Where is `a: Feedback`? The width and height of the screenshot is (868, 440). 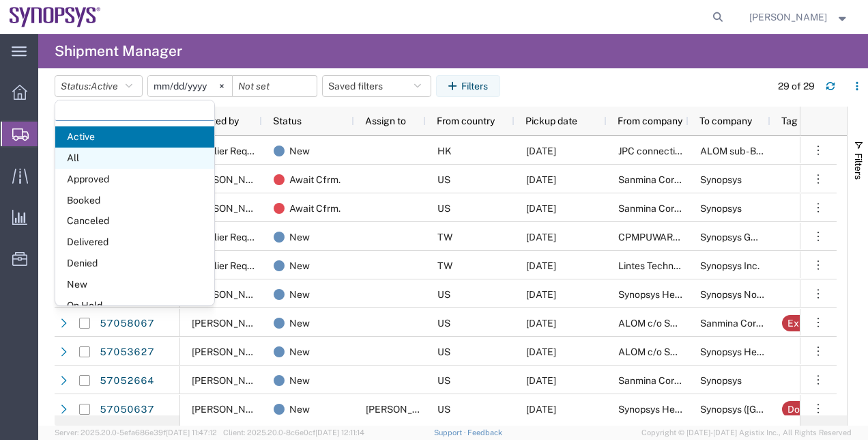 a: Feedback is located at coordinates (485, 432).